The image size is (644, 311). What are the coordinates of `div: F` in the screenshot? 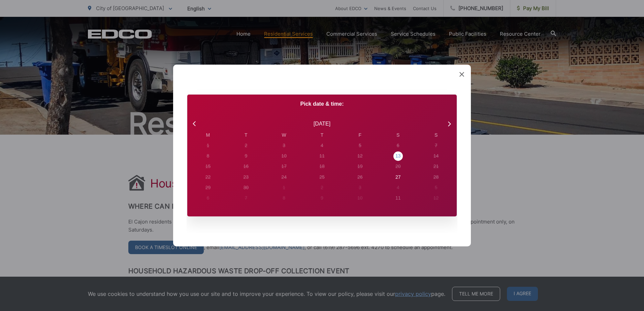 It's located at (359, 135).